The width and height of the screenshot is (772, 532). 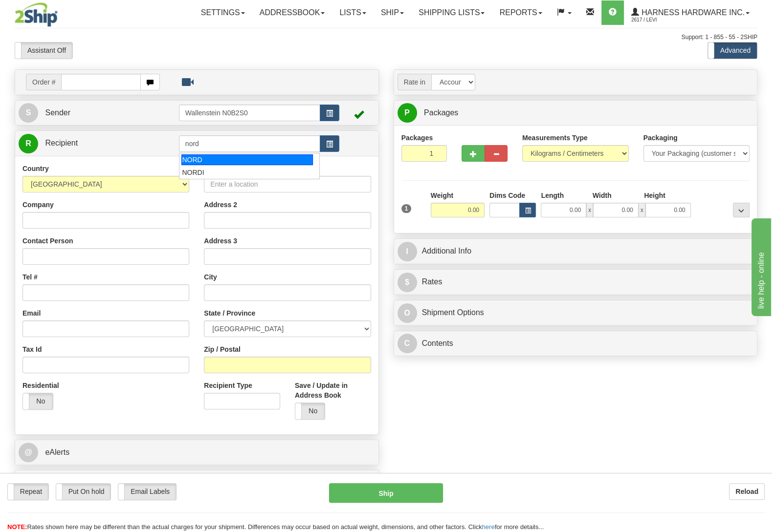 I want to click on a: OShipment Options, so click(x=575, y=312).